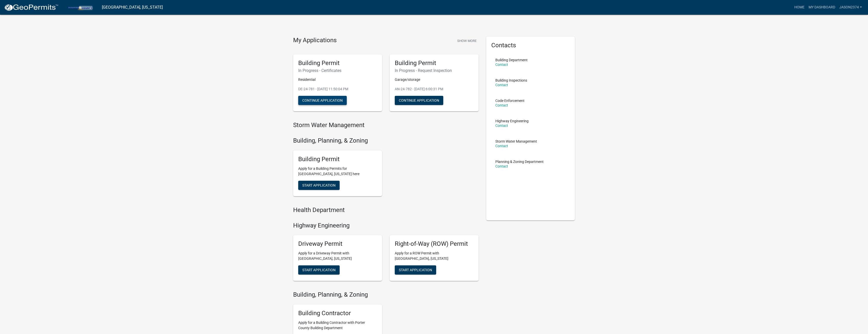 This screenshot has width=868, height=334. I want to click on a: jason2374, so click(850, 8).